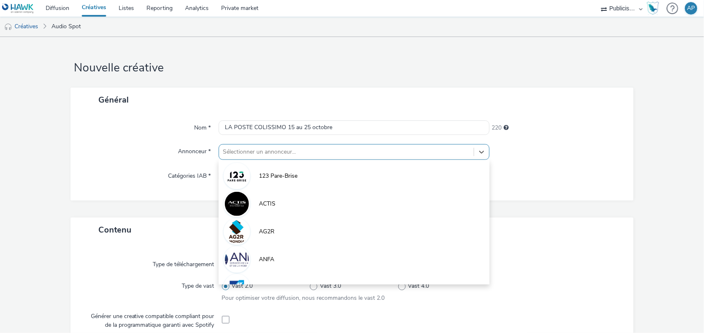 The image size is (704, 333). I want to click on span: Vast 3.0, so click(330, 286).